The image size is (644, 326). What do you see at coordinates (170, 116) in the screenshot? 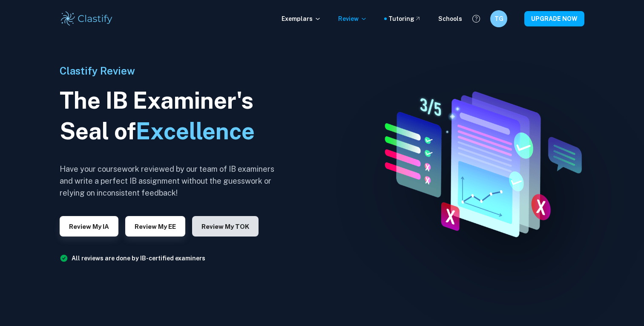
I see `h1: The IB Examiner's Seal of` at bounding box center [170, 116].